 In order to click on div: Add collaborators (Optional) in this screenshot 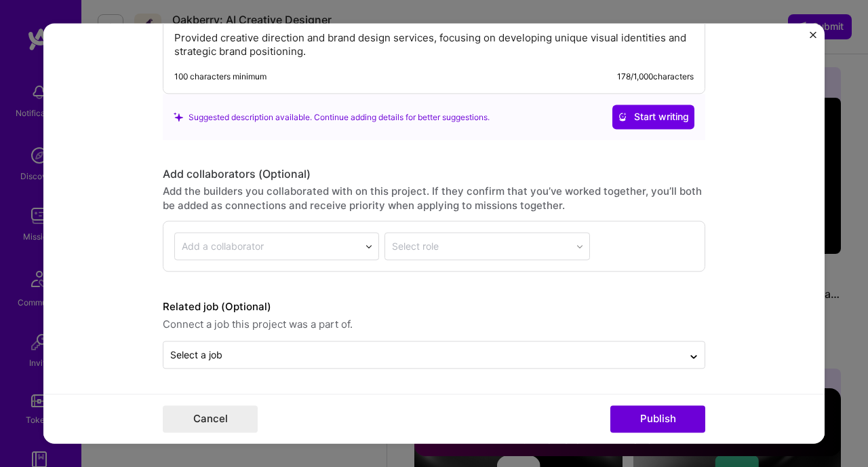, I will do `click(434, 174)`.